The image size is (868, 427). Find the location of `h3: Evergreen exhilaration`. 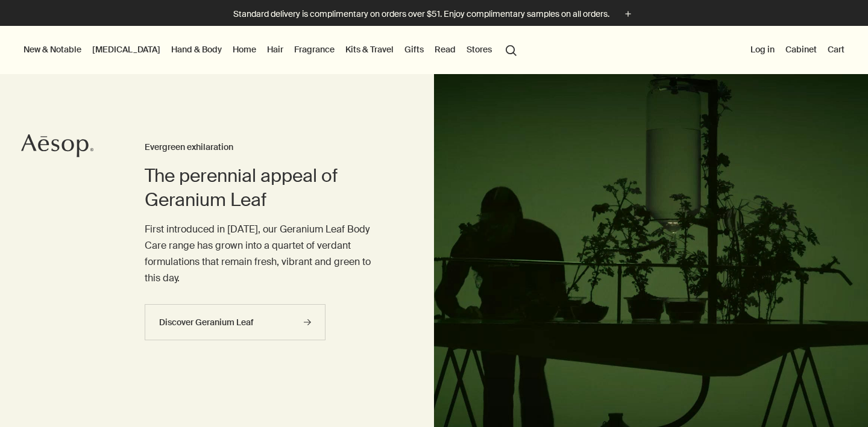

h3: Evergreen exhilaration is located at coordinates (265, 148).